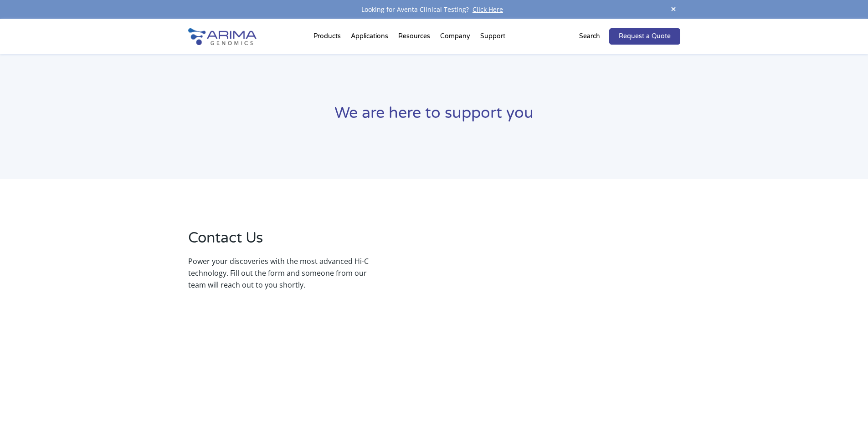 This screenshot has width=868, height=430. What do you see at coordinates (589, 37) in the screenshot?
I see `p: Search` at bounding box center [589, 37].